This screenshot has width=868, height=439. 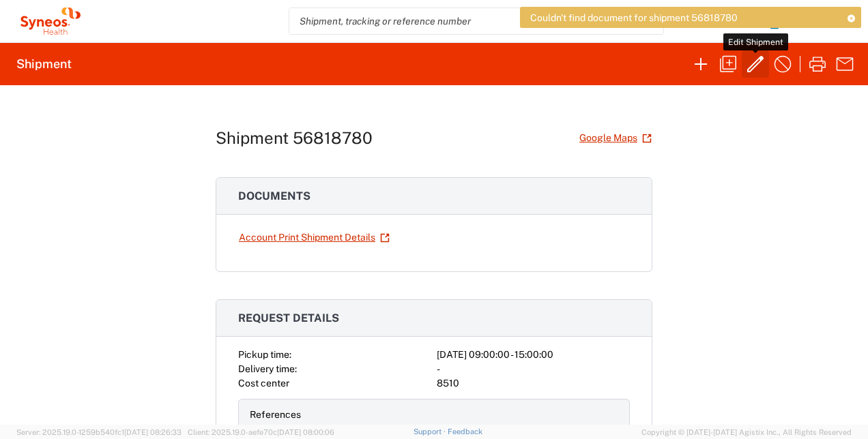 What do you see at coordinates (275, 415) in the screenshot?
I see `span: References` at bounding box center [275, 415].